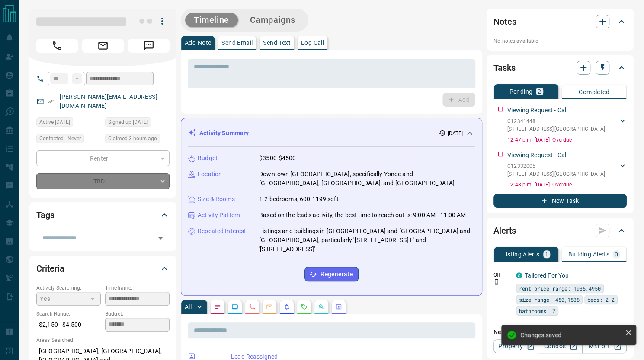  What do you see at coordinates (133, 139) in the screenshot?
I see `span: Claimed 3 hours ago` at bounding box center [133, 139].